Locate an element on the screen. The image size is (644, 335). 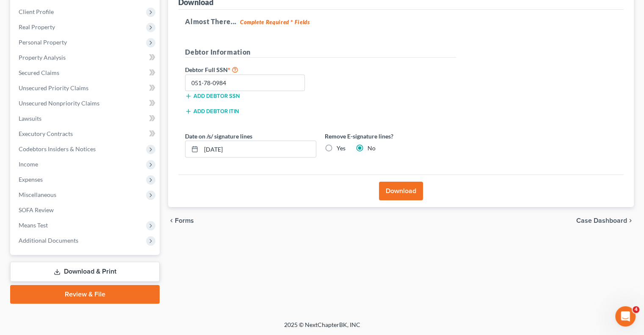
span: Miscellaneous is located at coordinates (37, 194).